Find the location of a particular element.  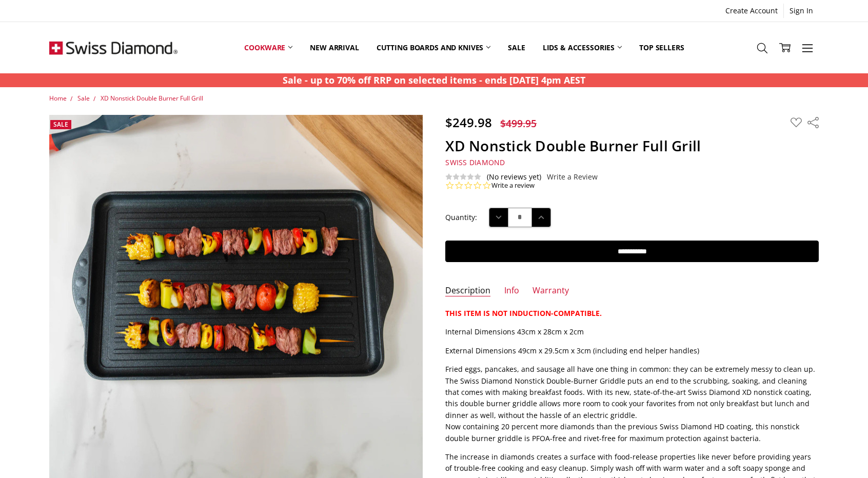

strong: THIS ITEM IS NOT INDUCTION-COMPATIBLE. is located at coordinates (523, 313).